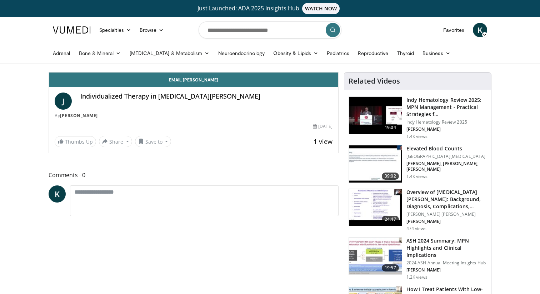  Describe the element at coordinates (338, 53) in the screenshot. I see `a: Pediatrics` at that location.